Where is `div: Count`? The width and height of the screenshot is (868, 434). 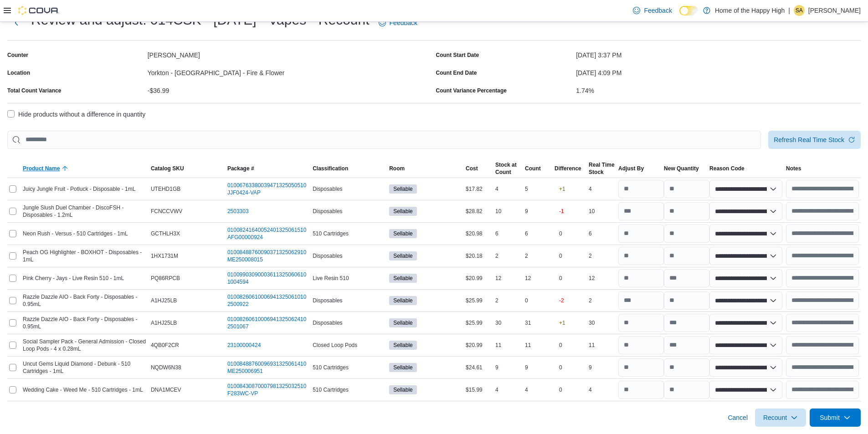
div: Count is located at coordinates (506, 172).